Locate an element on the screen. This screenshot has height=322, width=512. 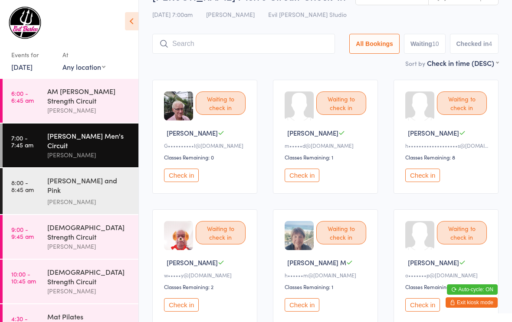
div: Classes Remaining: 8 is located at coordinates (447, 157).